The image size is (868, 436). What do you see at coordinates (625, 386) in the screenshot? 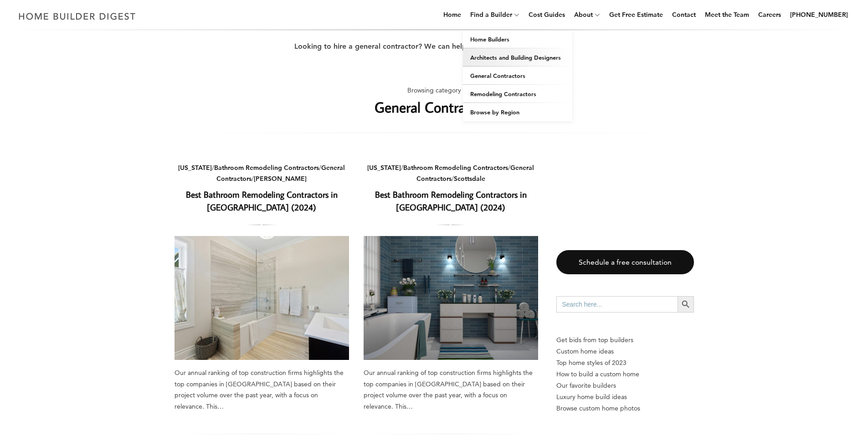
I see `p: Our favorite builders` at bounding box center [625, 386].